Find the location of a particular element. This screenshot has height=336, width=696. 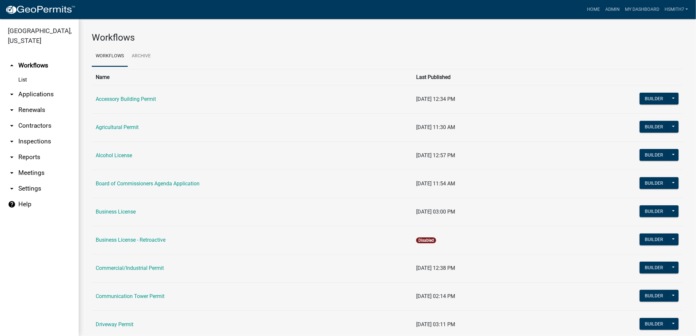

a: Accessory Building Permit is located at coordinates (126, 99).